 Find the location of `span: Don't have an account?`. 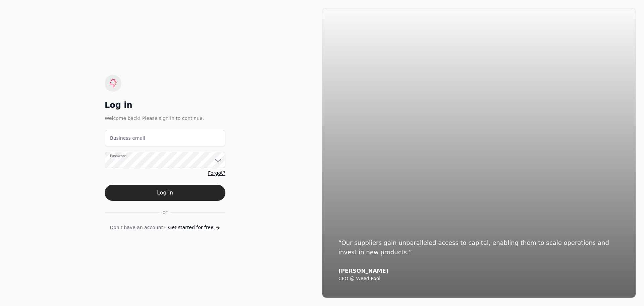

span: Don't have an account? is located at coordinates (138, 227).